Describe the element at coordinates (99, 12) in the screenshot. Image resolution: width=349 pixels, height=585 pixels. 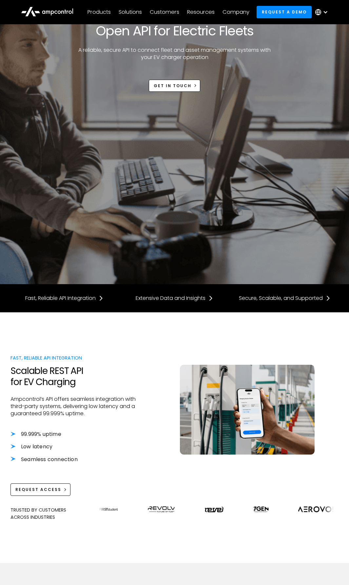
I see `div: Products` at that location.